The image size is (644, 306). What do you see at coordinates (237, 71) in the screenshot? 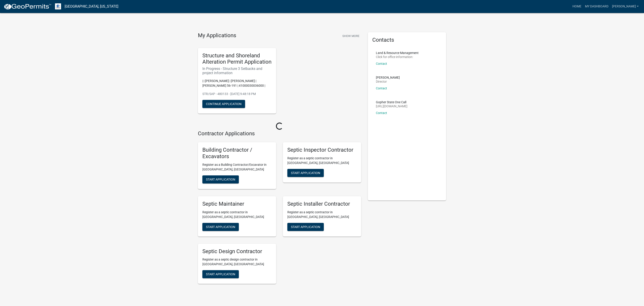
I see `h6: In Progress - Structure 3 Setbacks and project information` at bounding box center [237, 71].